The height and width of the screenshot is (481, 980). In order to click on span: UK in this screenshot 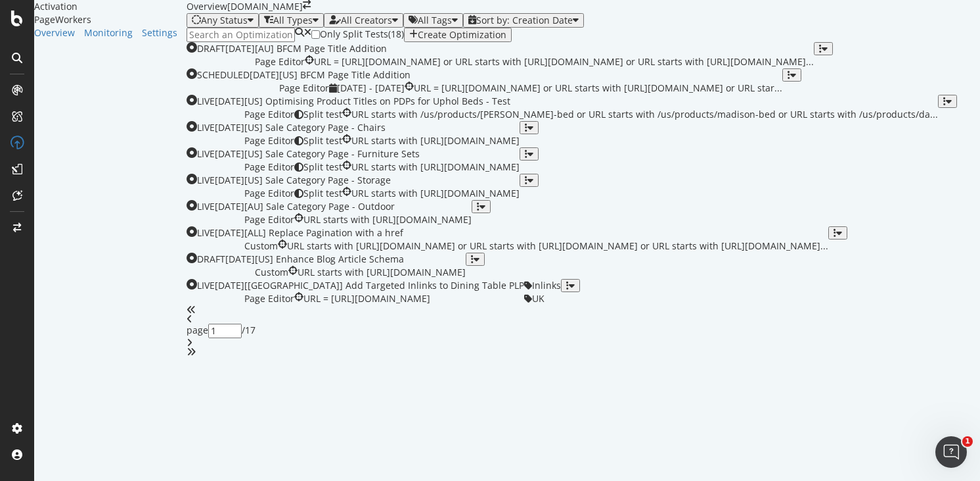, I will do `click(538, 298)`.